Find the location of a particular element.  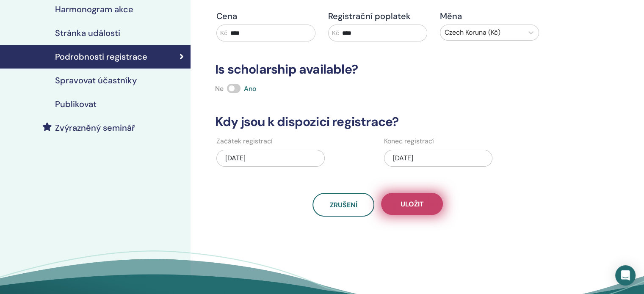

h4: Měna is located at coordinates (489, 16).